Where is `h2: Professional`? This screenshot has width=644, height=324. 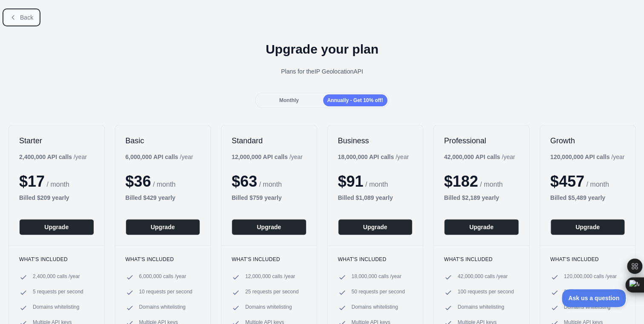
h2: Professional is located at coordinates (481, 141).